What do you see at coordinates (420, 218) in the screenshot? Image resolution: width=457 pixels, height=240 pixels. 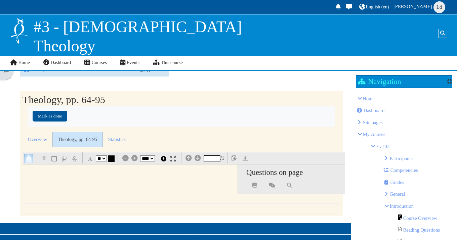 I see `span: Course Overview` at bounding box center [420, 218].